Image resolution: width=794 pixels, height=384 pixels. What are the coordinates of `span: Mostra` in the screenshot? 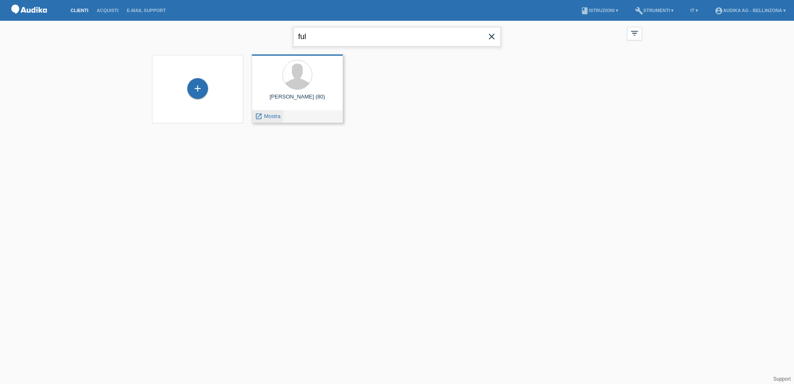 It's located at (272, 116).